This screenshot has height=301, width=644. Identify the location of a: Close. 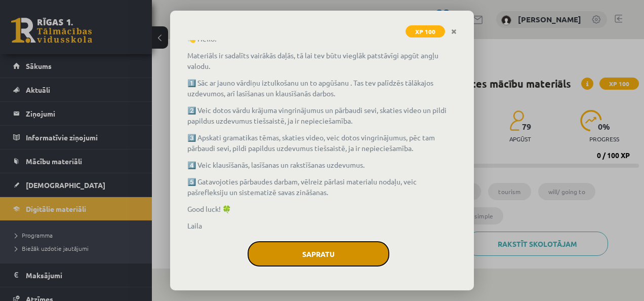
(454, 31).